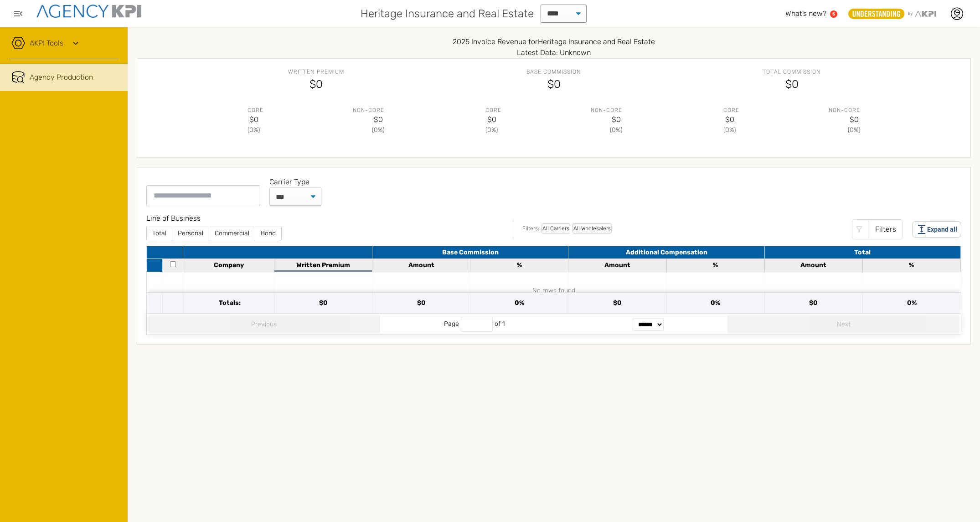 This screenshot has width=980, height=522. I want to click on span: Invoice Revenue for Heritage Insurance and Real Estate, so click(563, 41).